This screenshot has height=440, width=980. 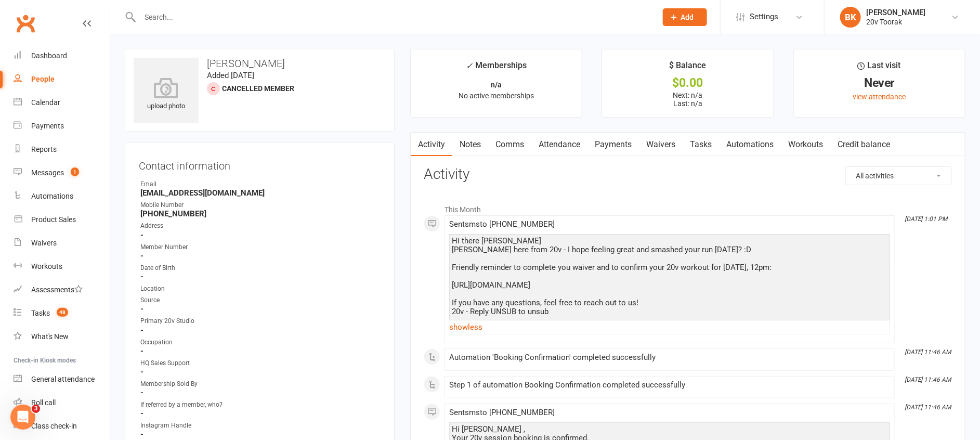 What do you see at coordinates (896, 22) in the screenshot?
I see `div: 20v Toorak` at bounding box center [896, 22].